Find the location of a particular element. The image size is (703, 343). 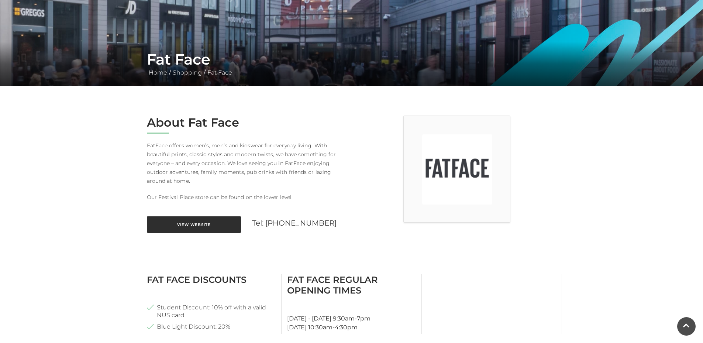

li: Blue Light Discount: 20% is located at coordinates (211, 326).